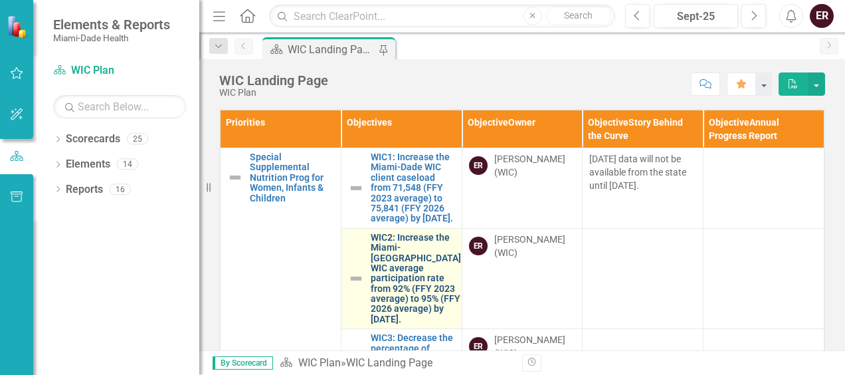 The height and width of the screenshot is (375, 845). What do you see at coordinates (128, 164) in the screenshot?
I see `div: 14` at bounding box center [128, 164].